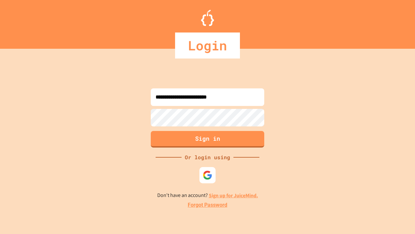 The width and height of the screenshot is (415, 234). What do you see at coordinates (208, 157) in the screenshot?
I see `div: Or login using` at bounding box center [208, 157].